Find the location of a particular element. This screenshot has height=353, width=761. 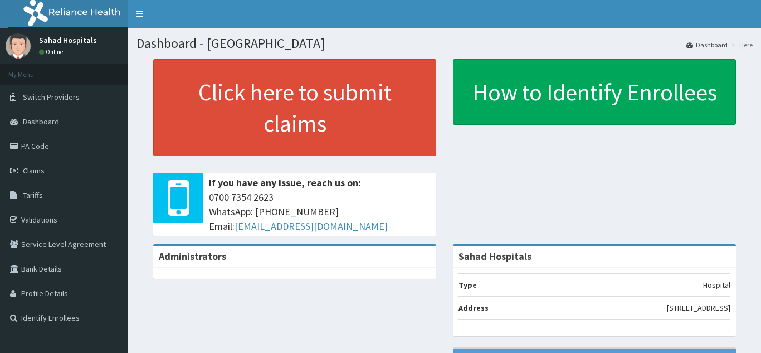

strong: Sahad Hospitals is located at coordinates (495, 256).